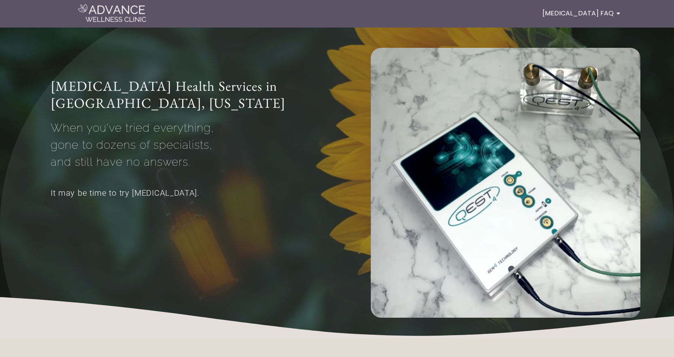 The width and height of the screenshot is (674, 357). Describe the element at coordinates (112, 13) in the screenshot. I see `img: Advance Wellness Clinic Logo` at that location.